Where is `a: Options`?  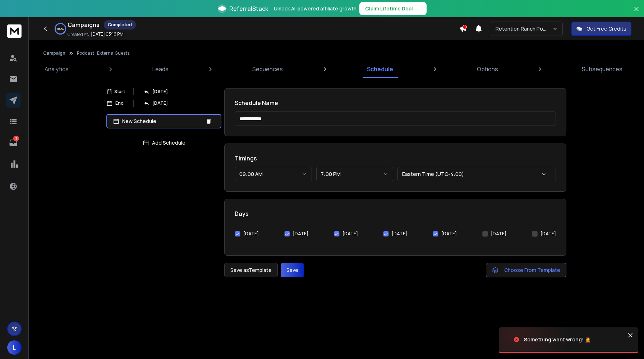
a: Options is located at coordinates (487, 69).